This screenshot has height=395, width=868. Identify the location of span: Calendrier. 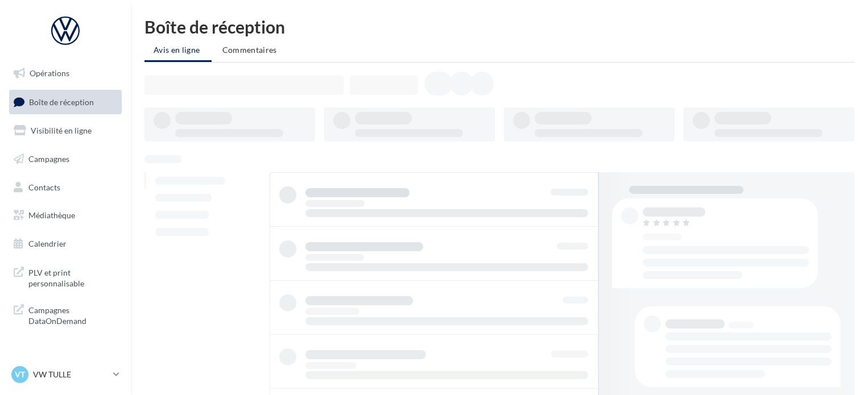
(47, 244).